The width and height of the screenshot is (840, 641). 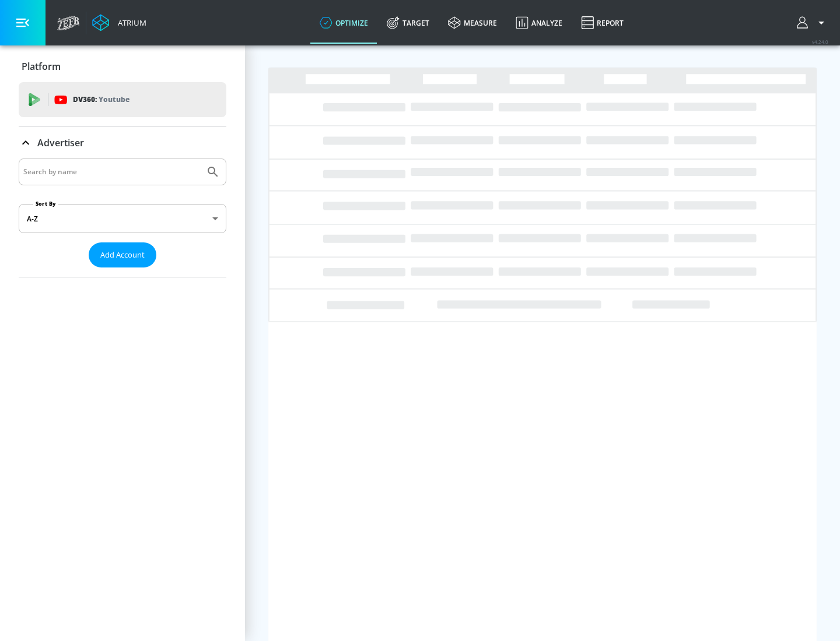 I want to click on div: A-Z, so click(x=122, y=219).